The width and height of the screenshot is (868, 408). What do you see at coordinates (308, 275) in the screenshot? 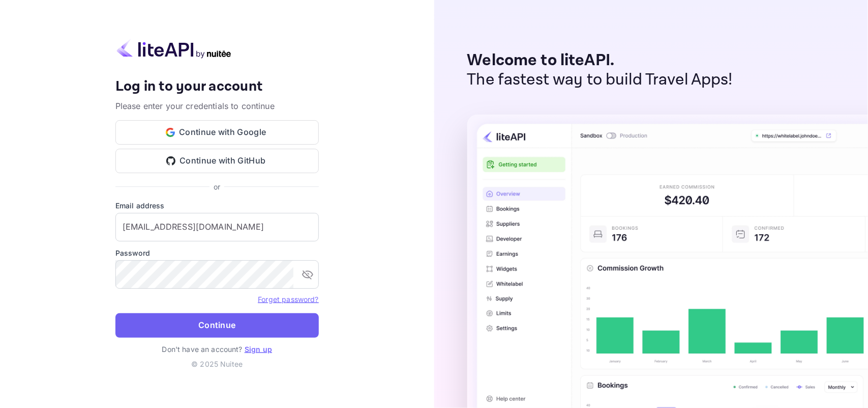
I see `button: toggle password visibility` at bounding box center [308, 275].